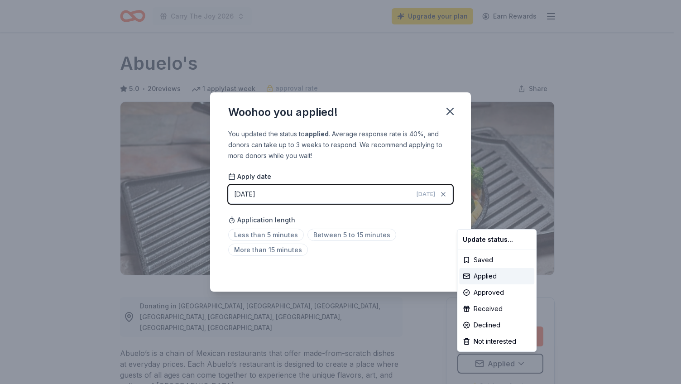 Image resolution: width=681 pixels, height=384 pixels. What do you see at coordinates (496, 325) in the screenshot?
I see `div: Declined` at bounding box center [496, 325].